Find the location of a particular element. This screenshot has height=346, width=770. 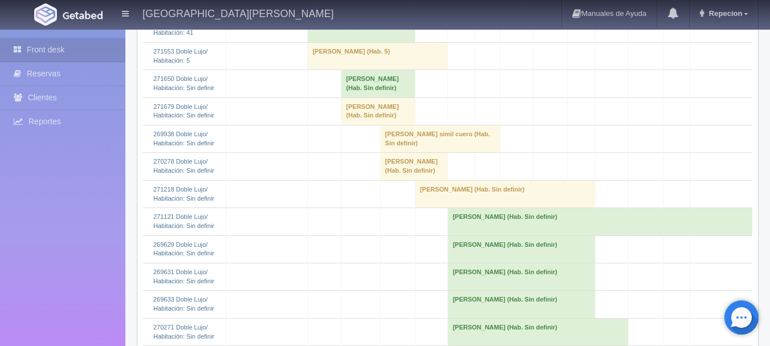

a: 270278 Doble Lujo/Habitación: Sin definir is located at coordinates (184, 166).